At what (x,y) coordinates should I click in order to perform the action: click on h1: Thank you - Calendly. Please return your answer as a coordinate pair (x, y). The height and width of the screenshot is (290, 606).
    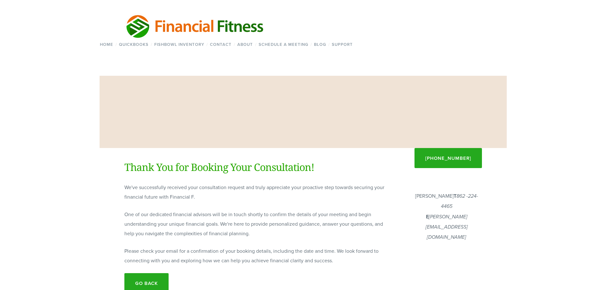
    Looking at the image, I should click on (303, 112).